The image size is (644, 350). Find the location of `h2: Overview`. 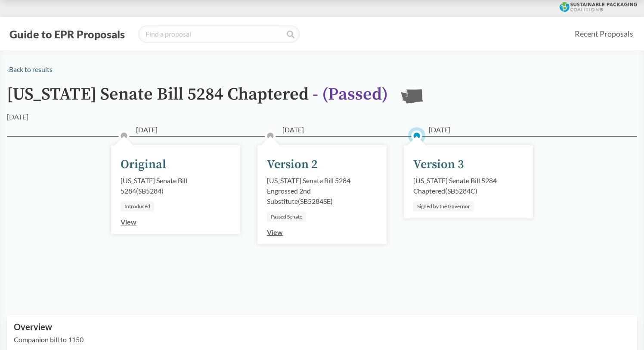

h2: Overview is located at coordinates (322, 327).